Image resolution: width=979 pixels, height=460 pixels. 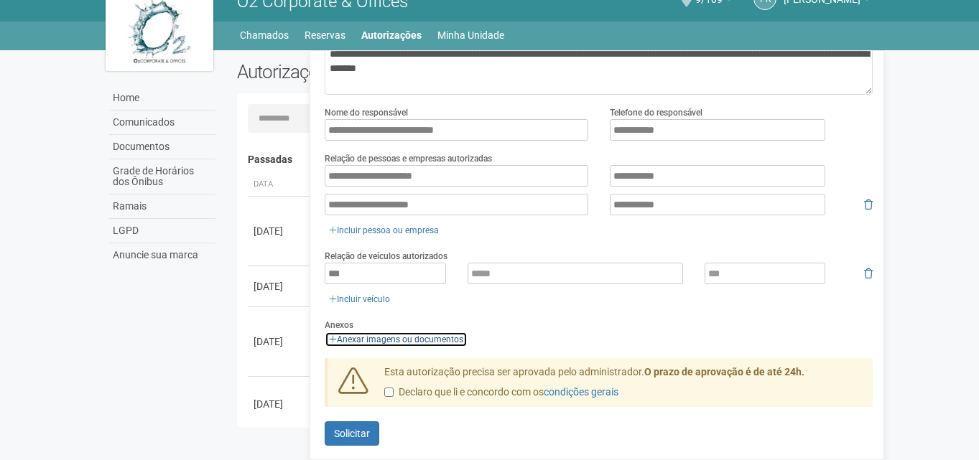 What do you see at coordinates (388, 392) in the screenshot?
I see `input: Declaro que li e concordo com oscondições gerais` at bounding box center [388, 392].